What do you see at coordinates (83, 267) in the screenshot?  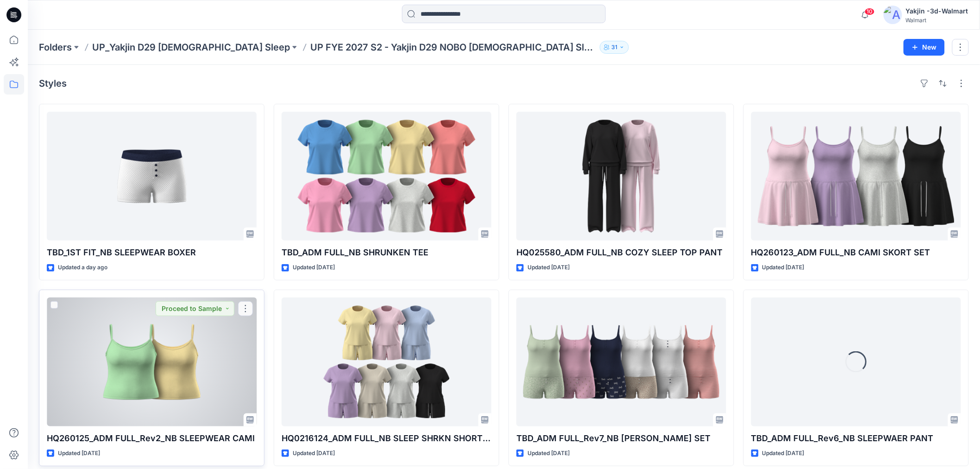 I see `p: Updated a day ago` at bounding box center [83, 267].